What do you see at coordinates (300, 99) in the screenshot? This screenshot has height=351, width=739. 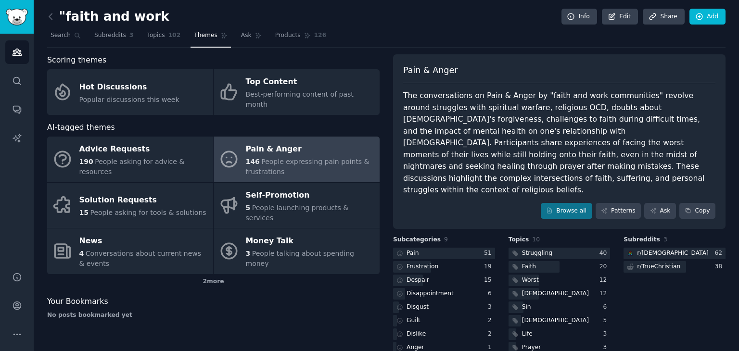 I see `span: Best-performing content of past month` at bounding box center [300, 99].